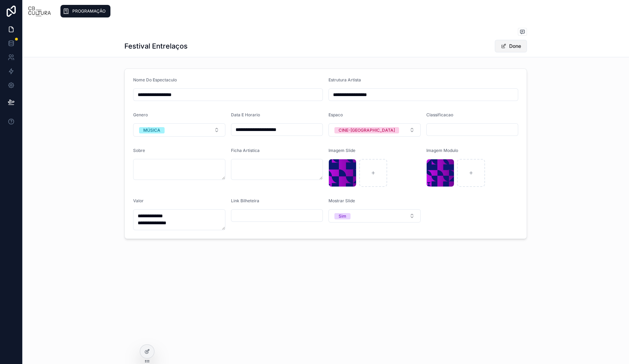 The image size is (629, 364). What do you see at coordinates (138, 201) in the screenshot?
I see `span: Valor` at bounding box center [138, 201].